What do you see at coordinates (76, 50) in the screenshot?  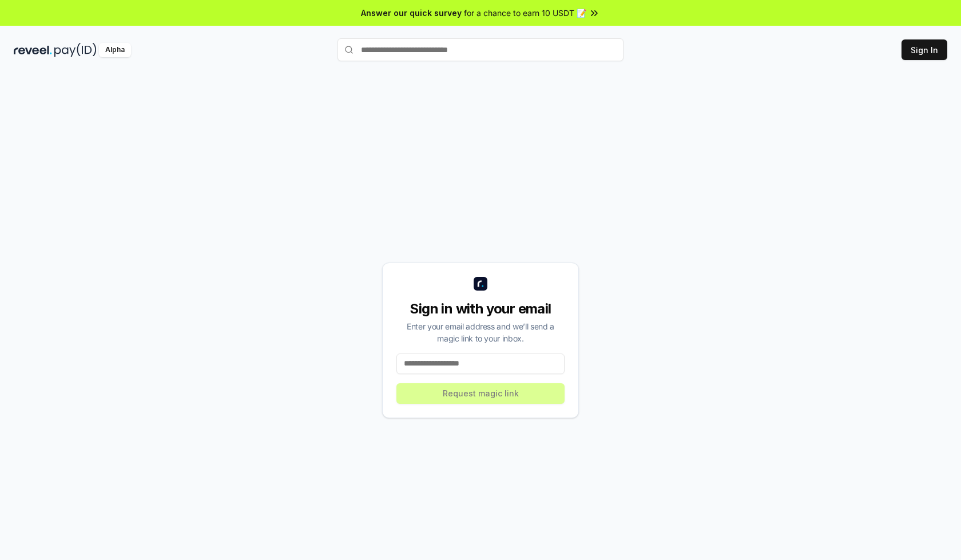 I see `img: pay_id` at bounding box center [76, 50].